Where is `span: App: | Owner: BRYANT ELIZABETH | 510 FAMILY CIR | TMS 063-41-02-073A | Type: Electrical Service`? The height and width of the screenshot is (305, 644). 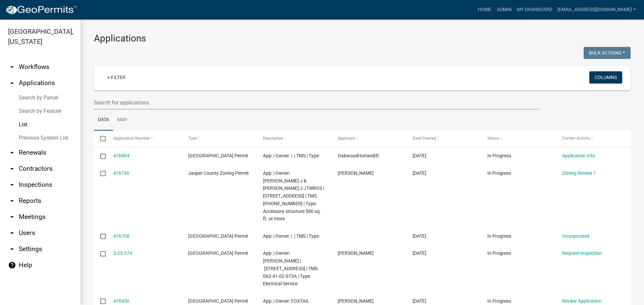
span: App: | Owner: BRYANT ELIZABETH | 510 FAMILY CIR | TMS 063-41-02-073A | Type: Electrical Service is located at coordinates (290, 268).